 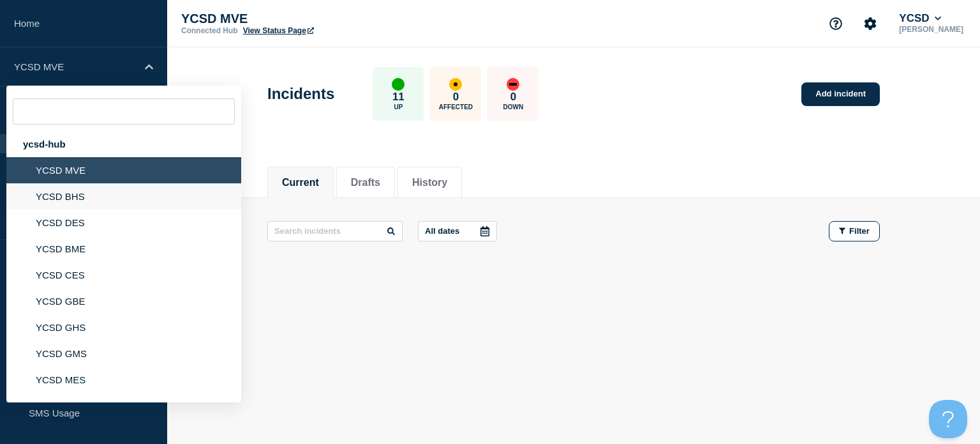 What do you see at coordinates (430, 182) in the screenshot?
I see `button: History` at bounding box center [430, 182].